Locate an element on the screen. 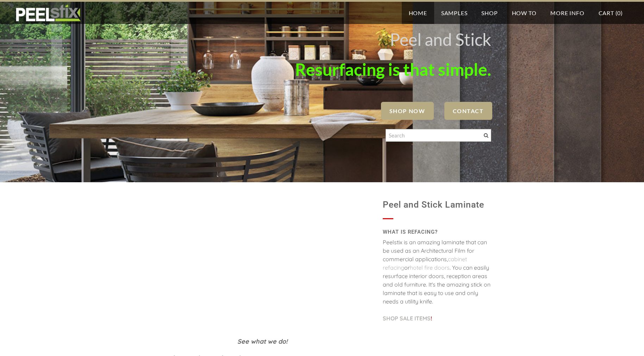  span: Search is located at coordinates (486, 135).